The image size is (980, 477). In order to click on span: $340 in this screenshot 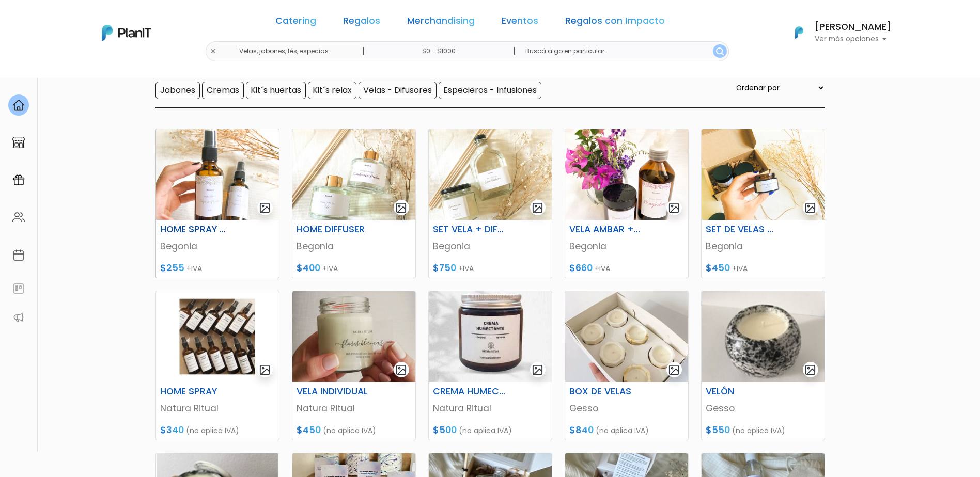, I will do `click(172, 430)`.